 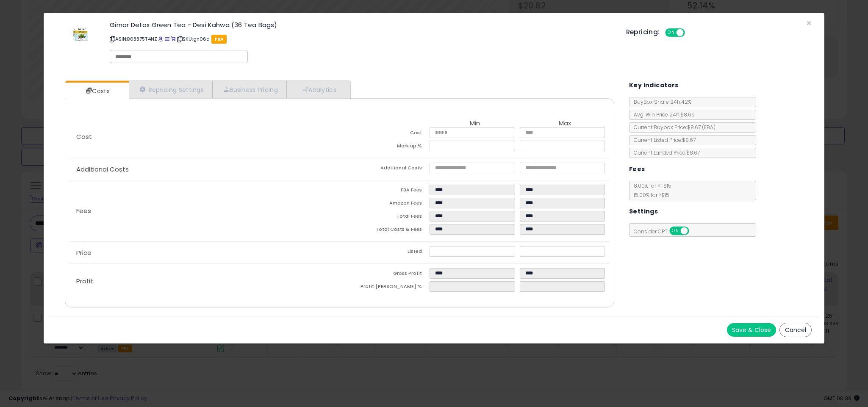 What do you see at coordinates (751, 330) in the screenshot?
I see `button: Save & Close` at bounding box center [751, 330].